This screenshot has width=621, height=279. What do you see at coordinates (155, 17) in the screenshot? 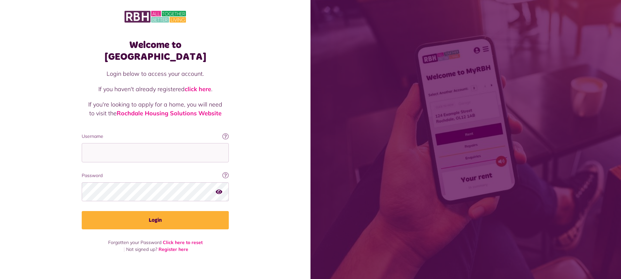
I see `img: MyRBH` at bounding box center [155, 17].